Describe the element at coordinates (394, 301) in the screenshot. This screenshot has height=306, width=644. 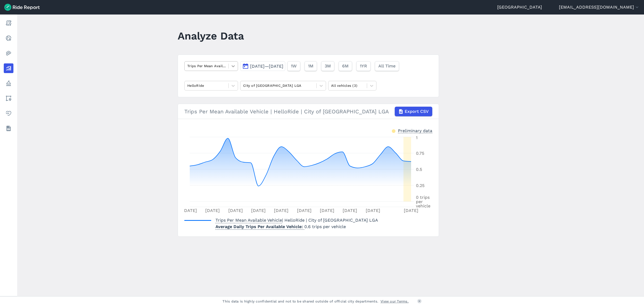
I see `a: View our Terms.` at that location.